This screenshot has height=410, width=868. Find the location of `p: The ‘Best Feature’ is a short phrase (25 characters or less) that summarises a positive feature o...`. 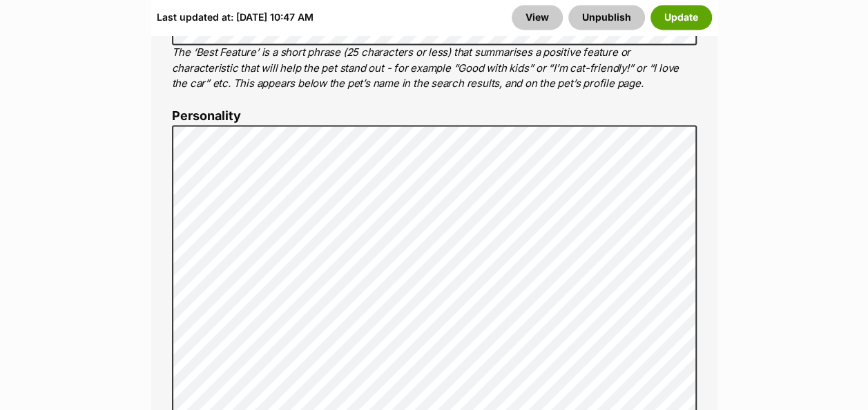

p: The ‘Best Feature’ is a short phrase (25 characters or less) that summarises a positive feature o... is located at coordinates (434, 68).